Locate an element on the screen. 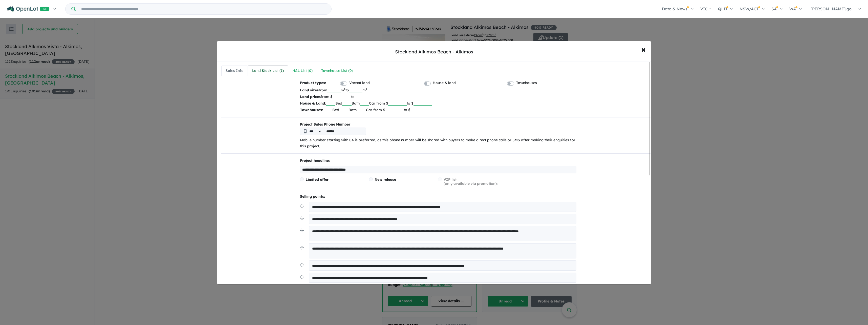  div: Land Stock List ( 1 ) is located at coordinates (268, 71).